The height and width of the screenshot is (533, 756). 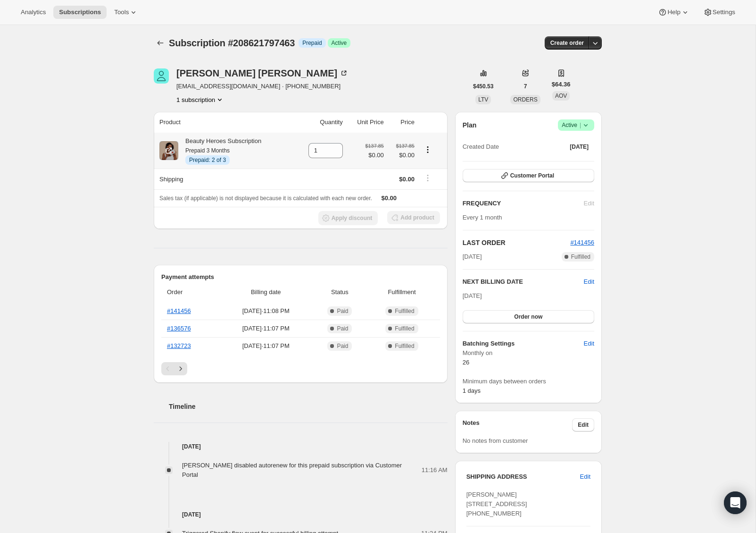 What do you see at coordinates (301, 368) in the screenshot?
I see `nav: Pagination` at bounding box center [301, 368].